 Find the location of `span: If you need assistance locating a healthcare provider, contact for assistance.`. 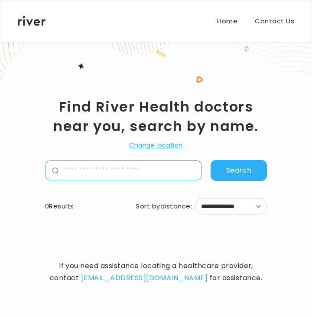

span: If you need assistance locating a healthcare provider, contact for assistance. is located at coordinates (156, 272).